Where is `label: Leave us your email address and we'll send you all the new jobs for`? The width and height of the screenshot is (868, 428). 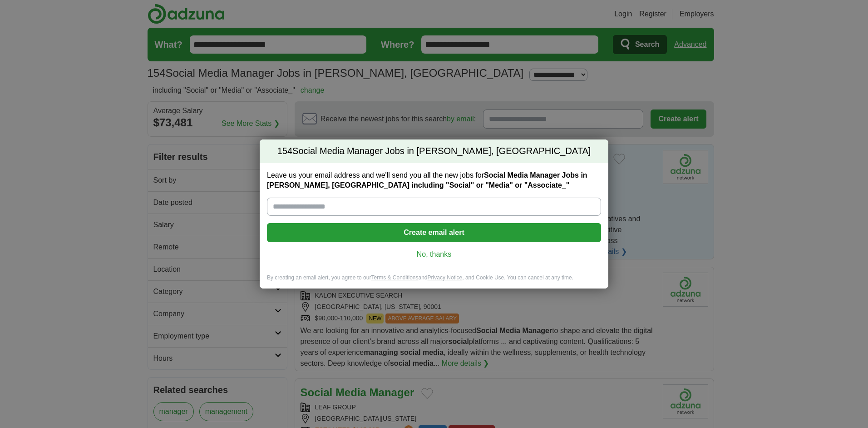
label: Leave us your email address and we'll send you all the new jobs for is located at coordinates (434, 181).